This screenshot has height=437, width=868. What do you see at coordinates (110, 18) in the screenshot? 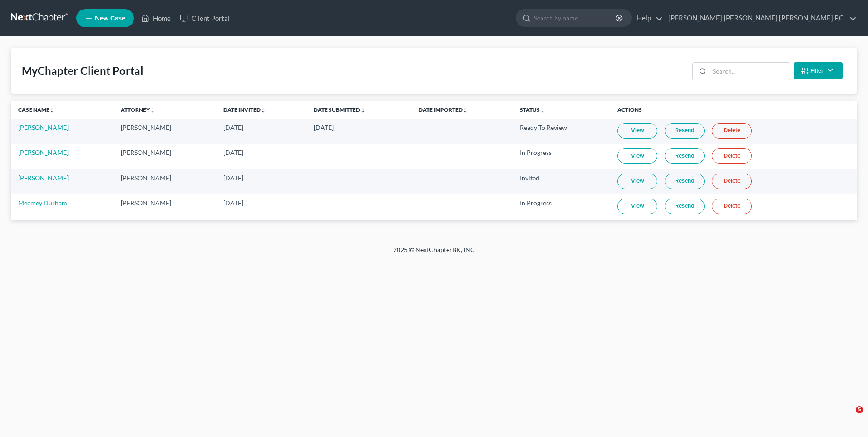
I see `span: New Case` at bounding box center [110, 18].